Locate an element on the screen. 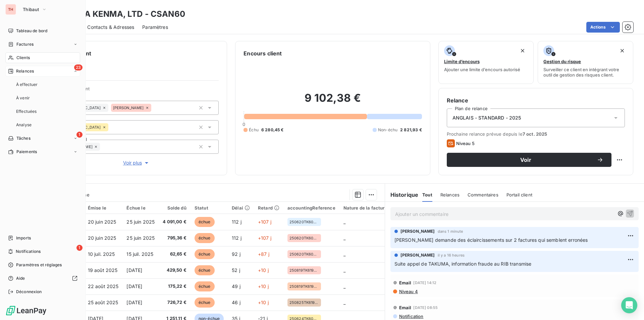  span: Tout is located at coordinates (427, 195).